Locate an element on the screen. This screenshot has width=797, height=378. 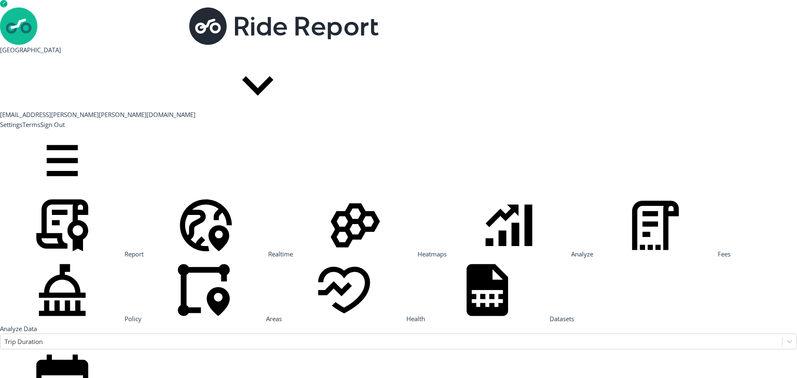
a: Analyze is located at coordinates (520, 254).